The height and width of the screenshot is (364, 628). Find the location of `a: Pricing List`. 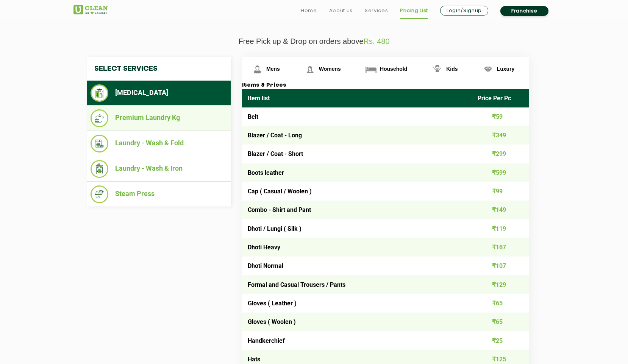

a: Pricing List is located at coordinates (414, 11).